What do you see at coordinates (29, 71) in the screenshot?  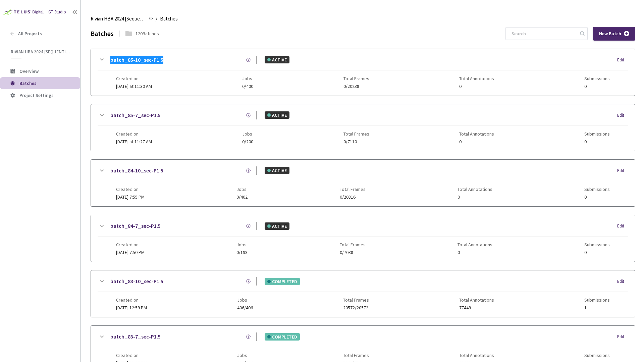 I see `span: Overview` at bounding box center [29, 71].